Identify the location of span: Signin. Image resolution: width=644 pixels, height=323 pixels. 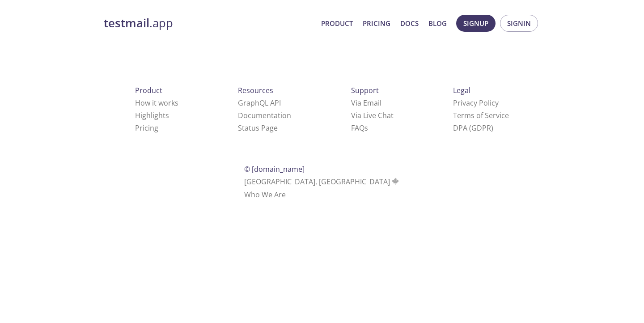
(519, 23).